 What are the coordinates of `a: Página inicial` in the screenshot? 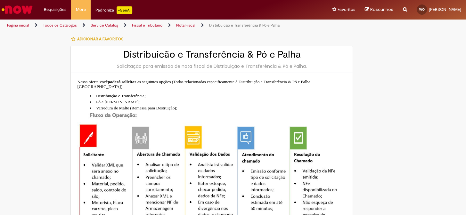 It's located at (18, 25).